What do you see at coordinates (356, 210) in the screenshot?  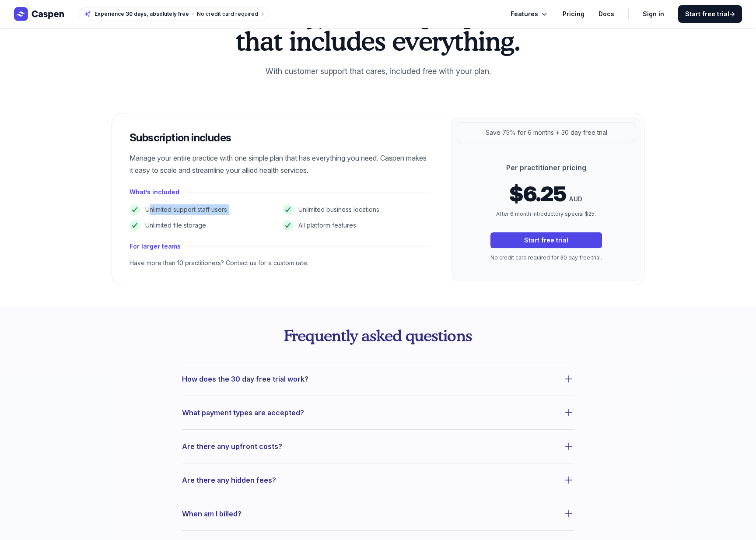 I see `li: Unlimited business locations` at bounding box center [356, 210].